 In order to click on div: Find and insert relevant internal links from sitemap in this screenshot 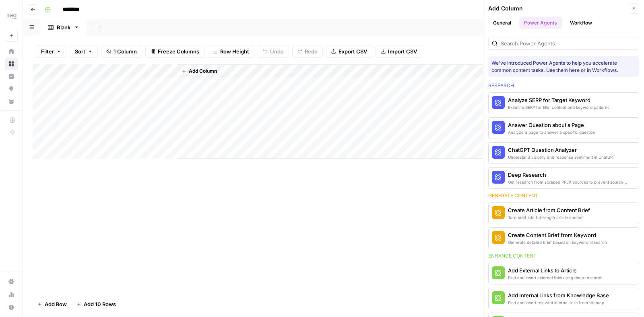, I will do `click(558, 303)`.